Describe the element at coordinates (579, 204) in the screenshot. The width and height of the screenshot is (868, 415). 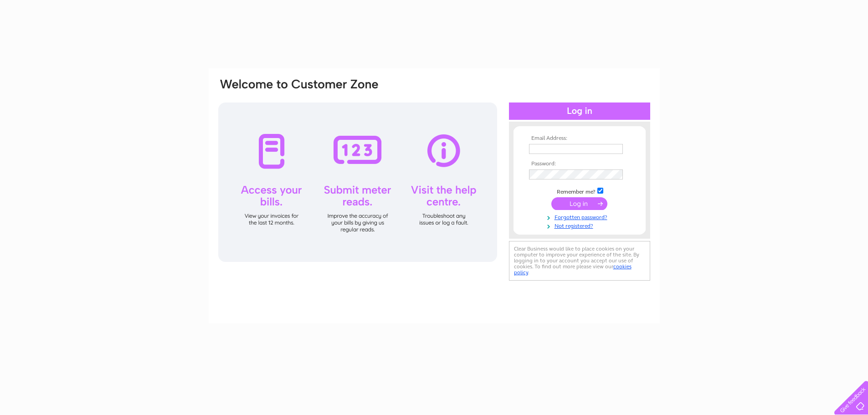
I see `input: Submit` at that location.